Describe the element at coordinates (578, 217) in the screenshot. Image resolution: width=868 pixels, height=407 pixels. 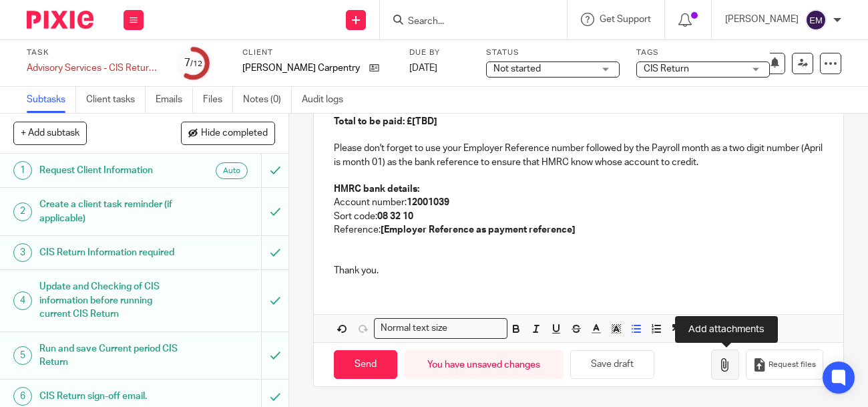
I see `p: Sort code:` at that location.